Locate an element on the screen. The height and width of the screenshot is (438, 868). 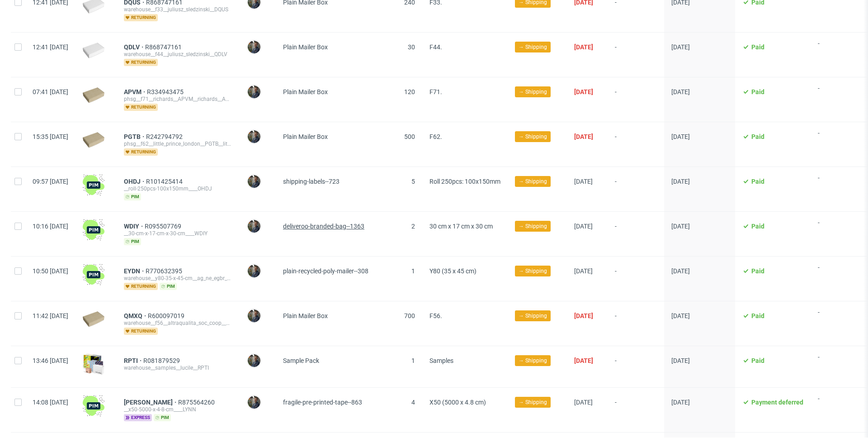
span: Payment deferred is located at coordinates (777, 402).